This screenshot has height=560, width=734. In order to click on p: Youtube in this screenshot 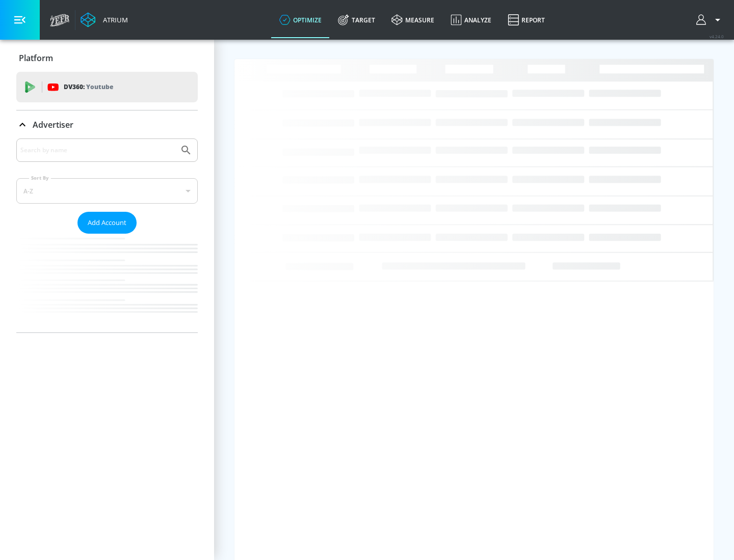, I will do `click(100, 86)`.